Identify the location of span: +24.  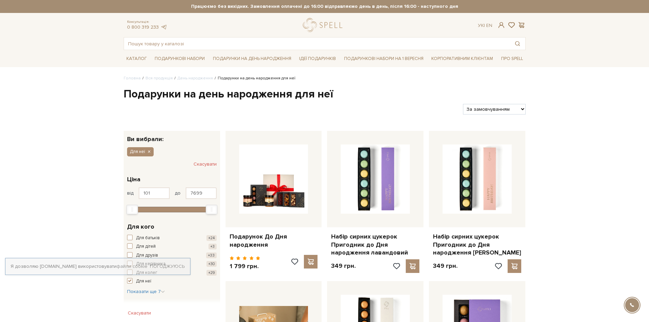
(212, 238).